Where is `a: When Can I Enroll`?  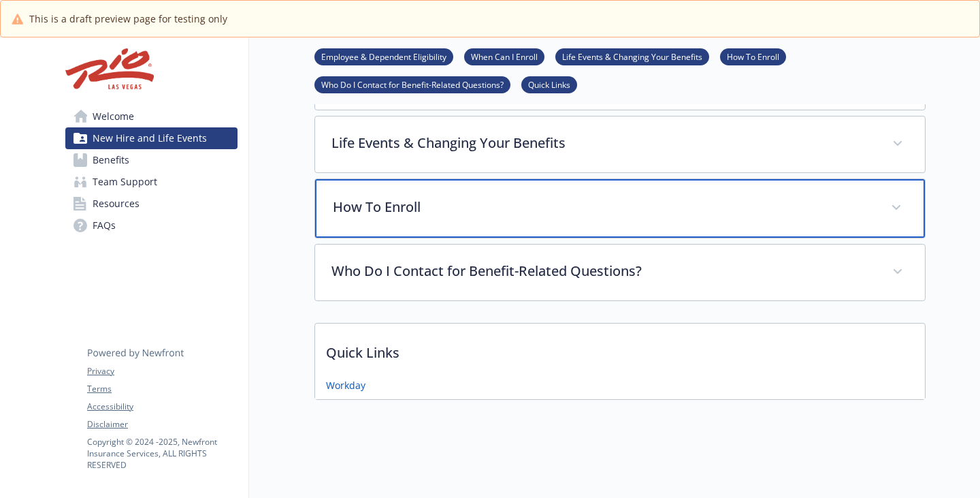
a: When Can I Enroll is located at coordinates (504, 56).